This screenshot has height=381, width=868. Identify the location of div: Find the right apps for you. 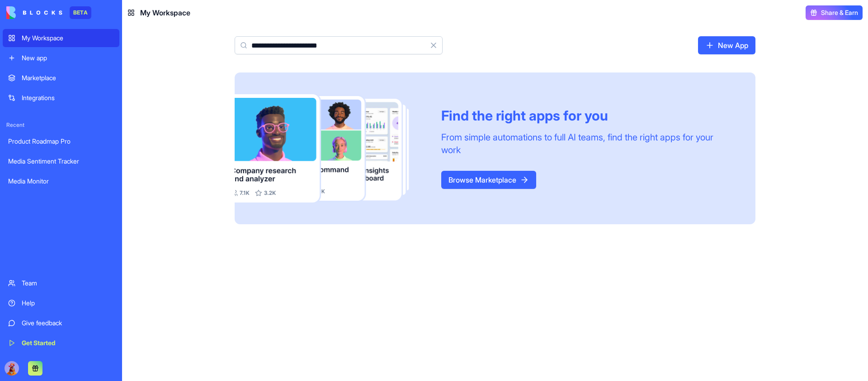
(588, 116).